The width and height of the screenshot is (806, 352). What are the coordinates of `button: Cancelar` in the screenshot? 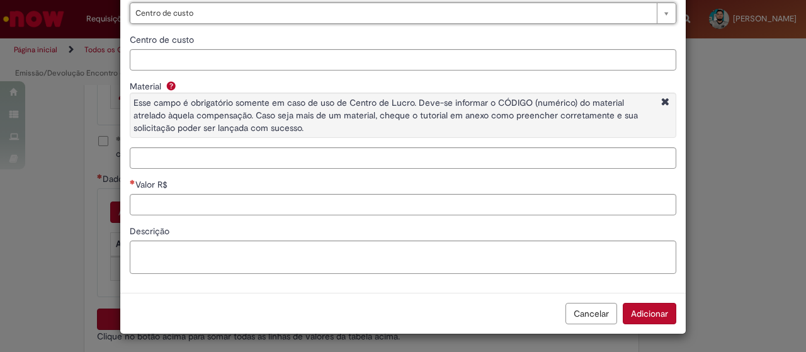 It's located at (591, 314).